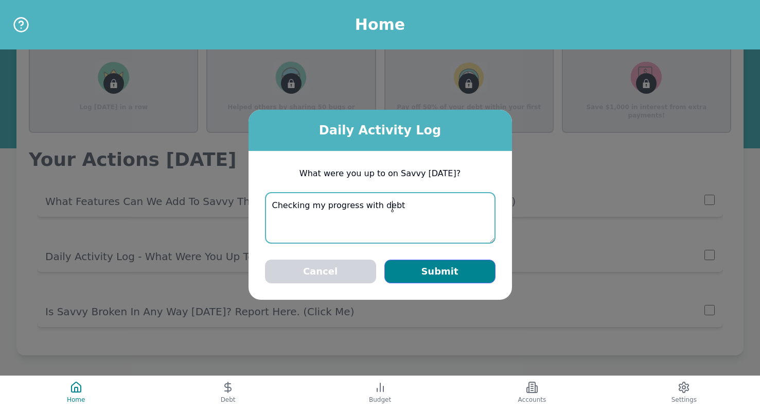 This screenshot has height=409, width=760. I want to click on span: Budget, so click(380, 399).